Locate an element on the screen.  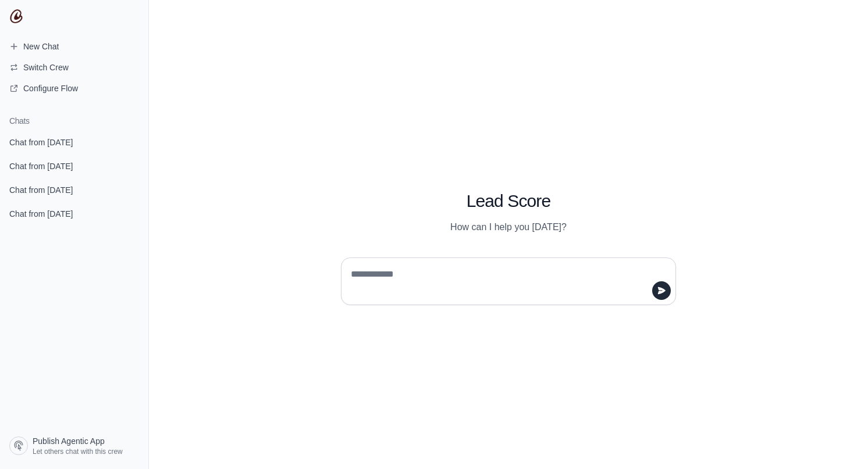
span: New Chat is located at coordinates (41, 47).